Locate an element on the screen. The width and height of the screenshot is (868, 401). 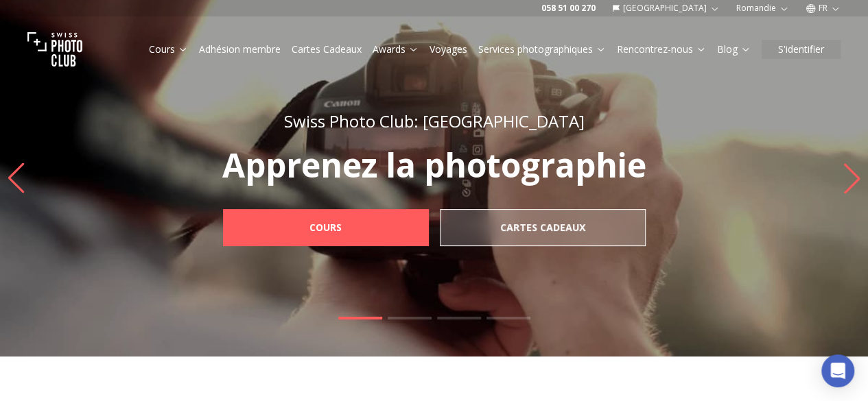
button: Cartes Cadeaux is located at coordinates (326, 50).